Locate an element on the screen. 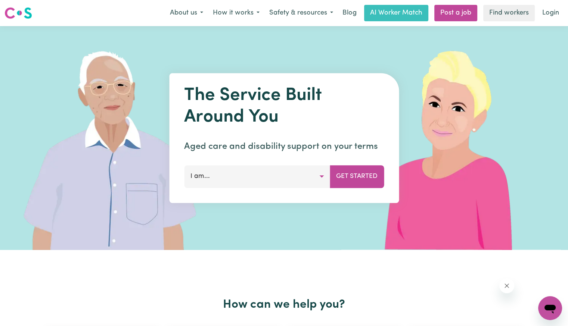 The width and height of the screenshot is (568, 326). button: Safety & resources is located at coordinates (301, 13).